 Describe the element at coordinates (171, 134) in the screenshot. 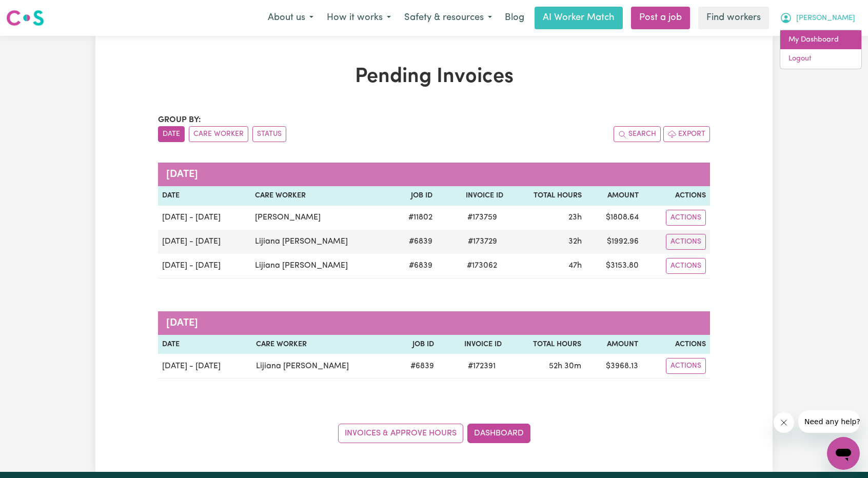

I see `button: sort invoices by date` at that location.